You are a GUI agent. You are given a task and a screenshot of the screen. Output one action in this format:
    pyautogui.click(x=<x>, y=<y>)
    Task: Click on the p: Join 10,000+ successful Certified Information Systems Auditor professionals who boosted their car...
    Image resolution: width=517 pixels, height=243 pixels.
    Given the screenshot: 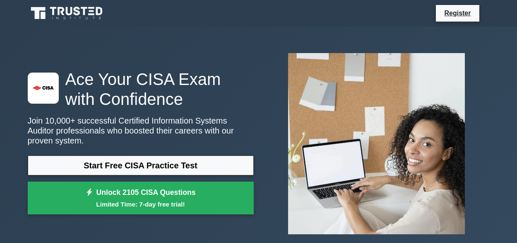 What is the action you would take?
    pyautogui.click(x=141, y=130)
    